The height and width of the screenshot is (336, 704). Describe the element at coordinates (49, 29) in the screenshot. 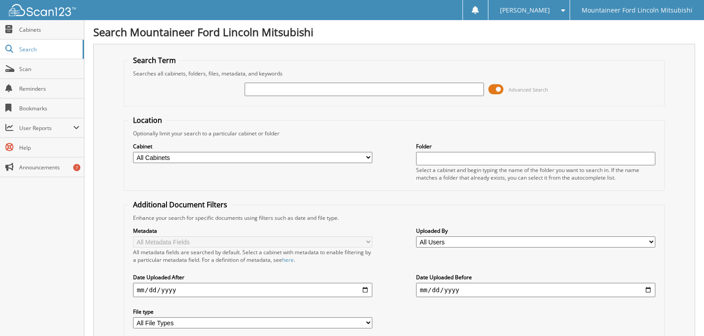

I see `span: Cabinets` at that location.